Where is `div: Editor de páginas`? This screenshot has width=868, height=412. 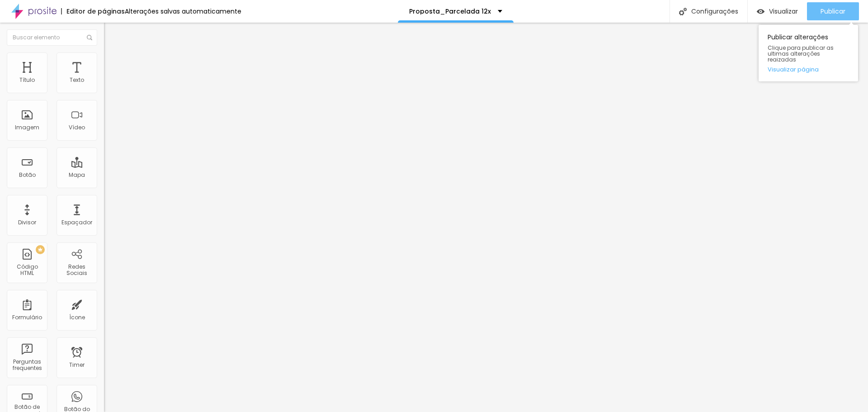 div: Editor de páginas is located at coordinates (93, 11).